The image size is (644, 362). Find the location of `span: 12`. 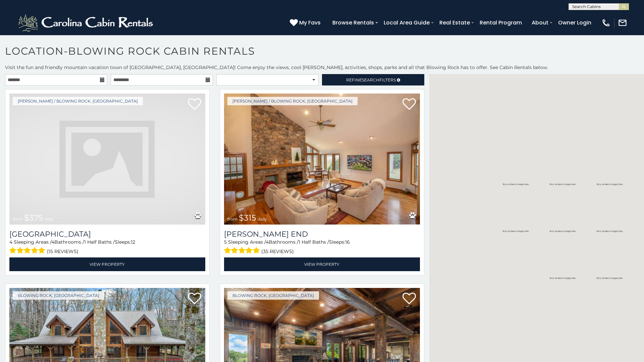

span: 12 is located at coordinates (133, 242).